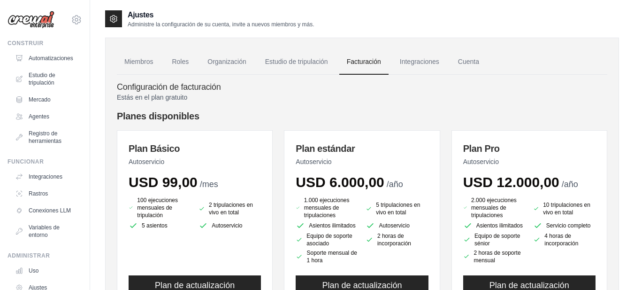  Describe the element at coordinates (31, 20) in the screenshot. I see `img: Logo` at that location.